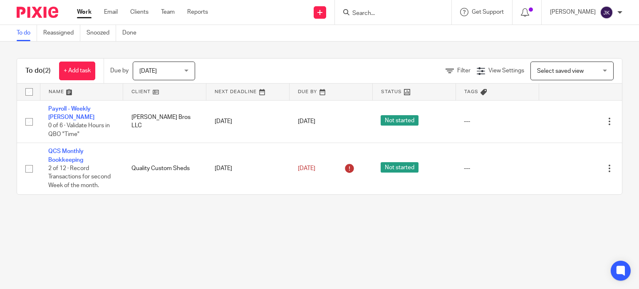  What do you see at coordinates (606, 12) in the screenshot?
I see `img: svg%3E` at bounding box center [606, 12].